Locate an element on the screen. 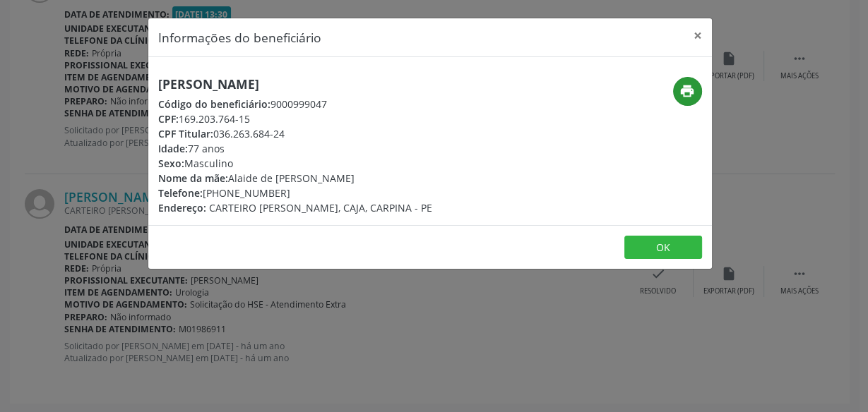 The width and height of the screenshot is (868, 412). div: 169.203.764-15 is located at coordinates (295, 119).